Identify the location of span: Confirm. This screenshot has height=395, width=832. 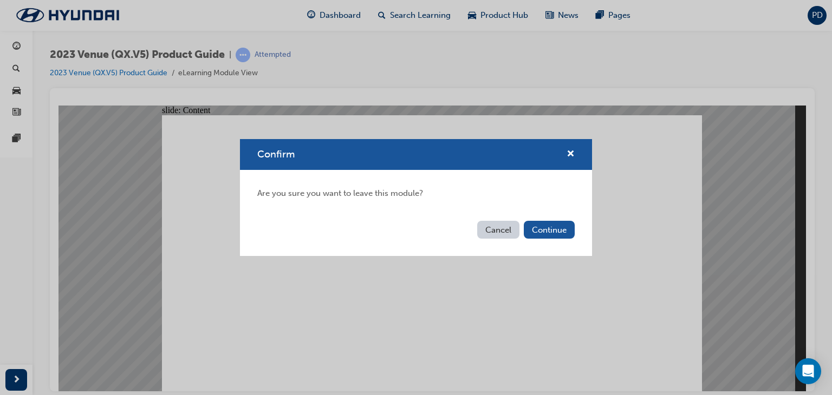
(276, 154).